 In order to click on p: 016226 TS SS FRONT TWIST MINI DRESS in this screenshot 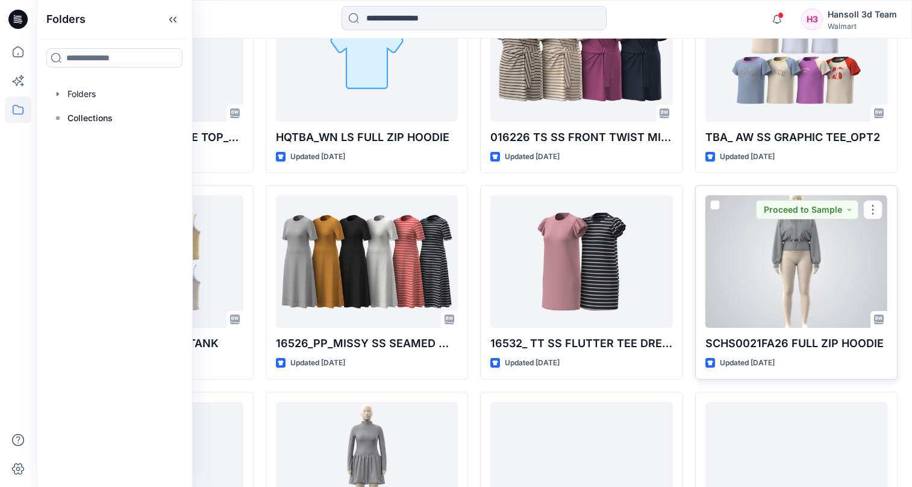, I will do `click(581, 137)`.